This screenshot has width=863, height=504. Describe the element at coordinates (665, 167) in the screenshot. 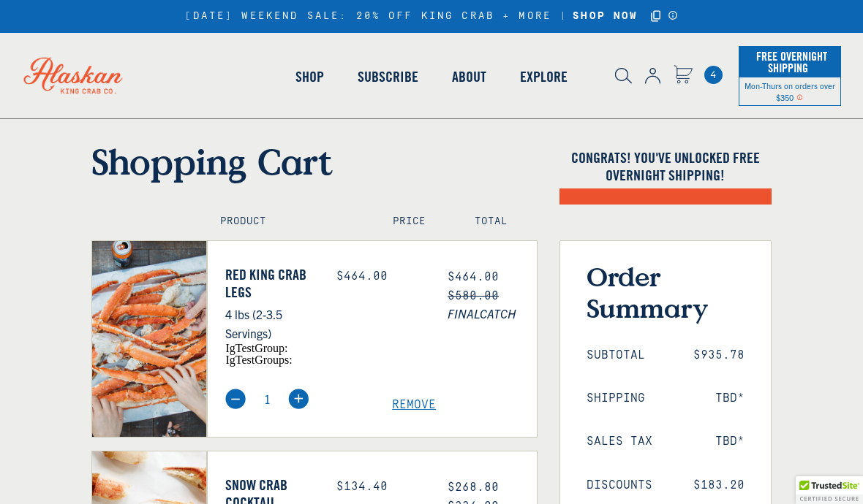

I see `h4: Congrats! You've unlocked FREE OVERNIGHT SHIPPING!` at that location.